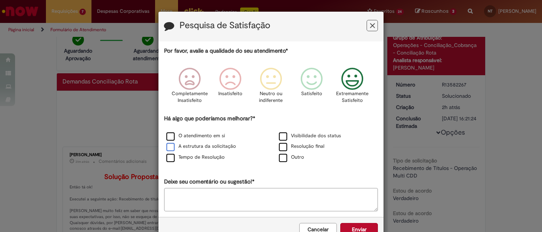 This screenshot has width=542, height=232. Describe the element at coordinates (312, 94) in the screenshot. I see `p: Satisfeito` at that location.